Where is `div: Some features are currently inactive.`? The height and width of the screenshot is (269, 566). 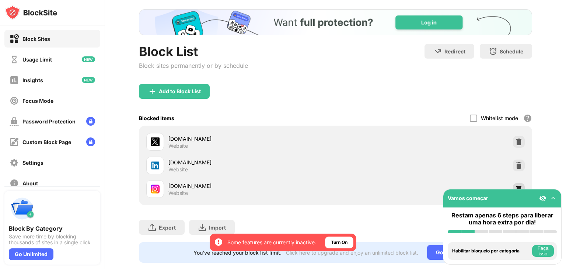
div: Some features are currently inactive. is located at coordinates (271, 242).